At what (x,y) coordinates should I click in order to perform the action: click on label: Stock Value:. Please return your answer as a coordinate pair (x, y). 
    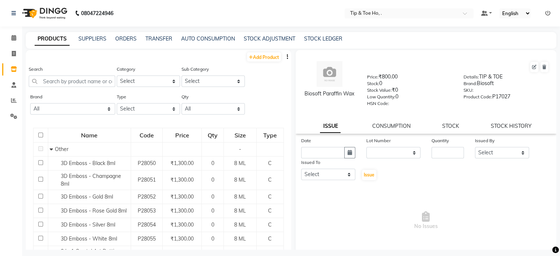
    Looking at the image, I should click on (379, 90).